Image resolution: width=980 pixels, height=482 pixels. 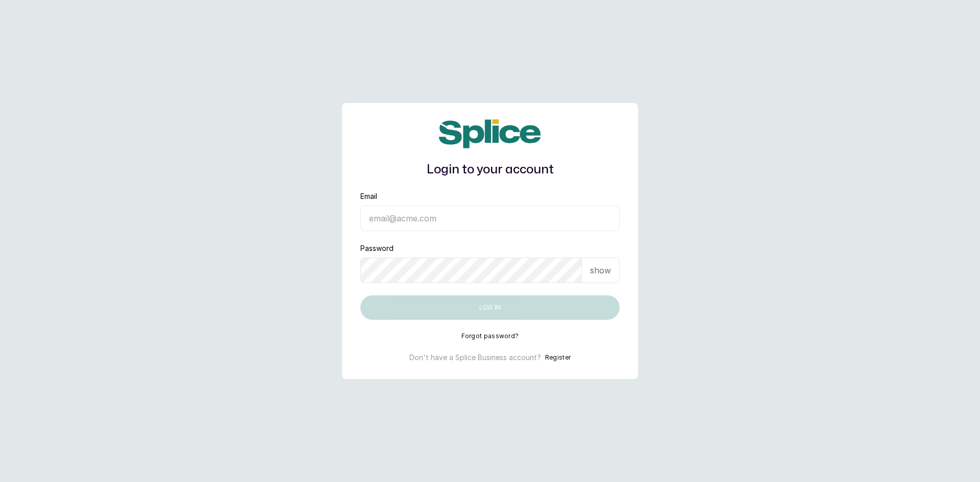 What do you see at coordinates (476, 358) in the screenshot?
I see `p: Don't have a Splice Business account?` at bounding box center [476, 358].